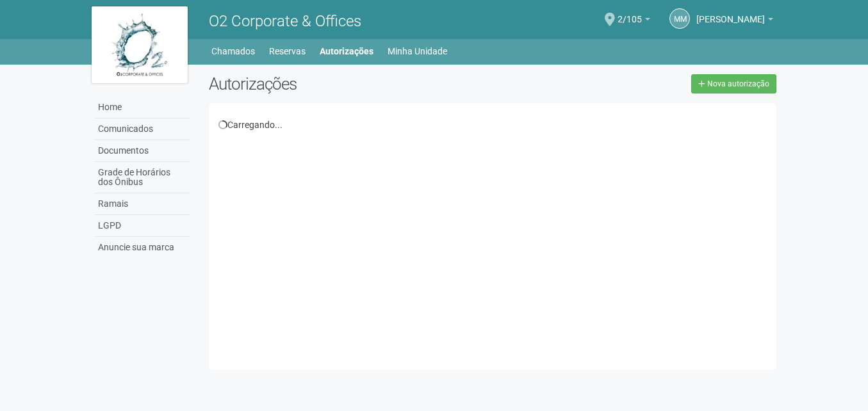  What do you see at coordinates (142, 107) in the screenshot?
I see `a: Home` at bounding box center [142, 107].